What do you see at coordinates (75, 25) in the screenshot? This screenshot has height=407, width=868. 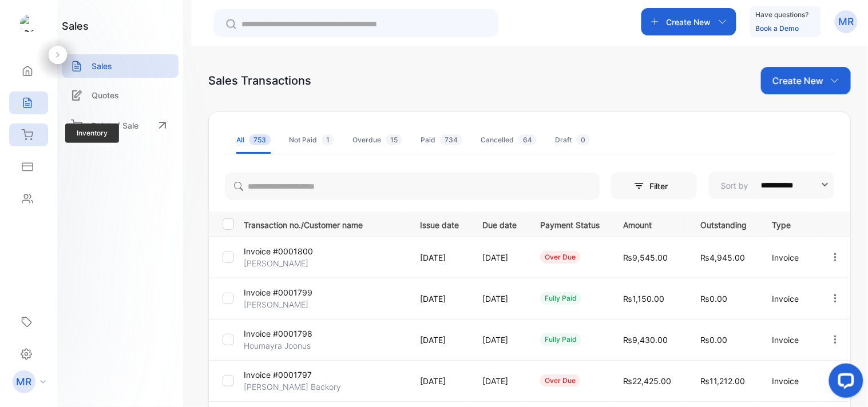 I see `h1: sales` at bounding box center [75, 25].